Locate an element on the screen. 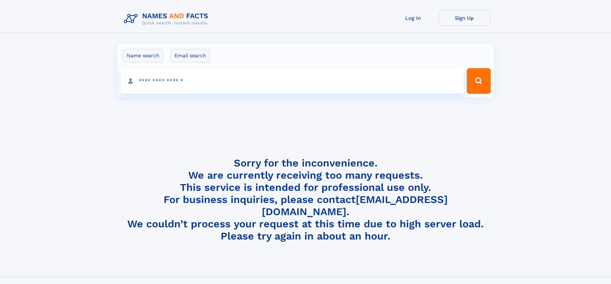 This screenshot has width=611, height=284. input: search input is located at coordinates (292, 81).